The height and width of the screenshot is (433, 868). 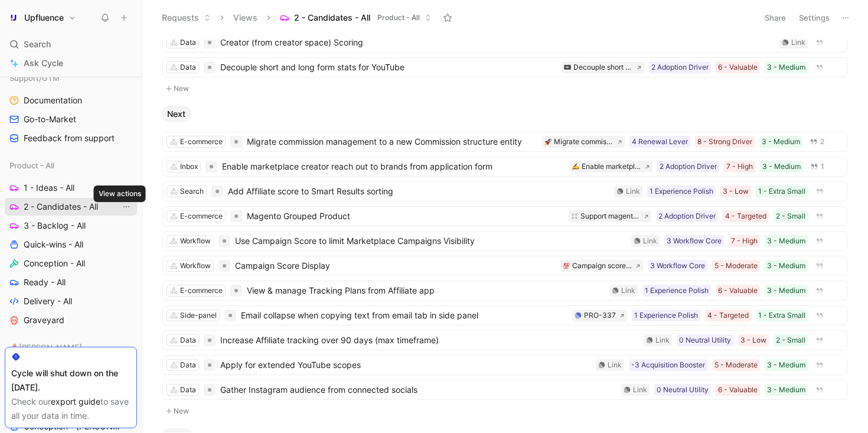 I want to click on span: Documentation, so click(x=53, y=100).